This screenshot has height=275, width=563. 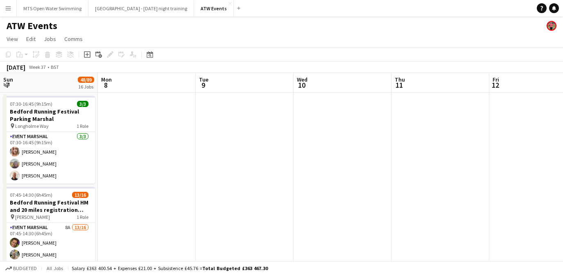 What do you see at coordinates (32, 126) in the screenshot?
I see `span: Longholme Way` at bounding box center [32, 126].